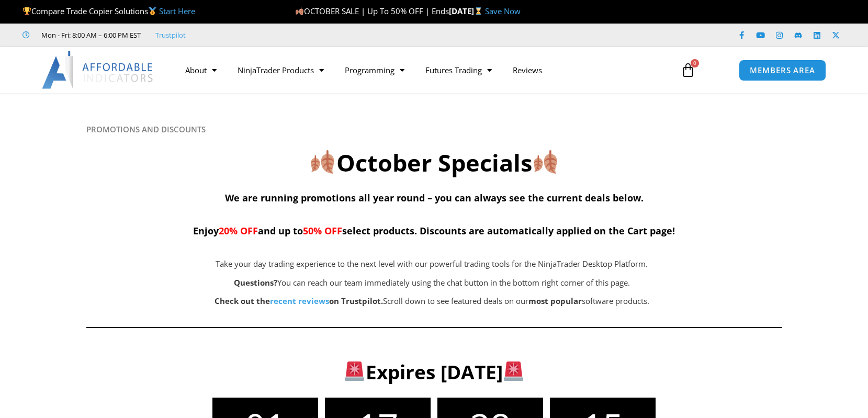 Image resolution: width=868 pixels, height=418 pixels. What do you see at coordinates (459, 70) in the screenshot?
I see `a: Futures Trading` at bounding box center [459, 70].